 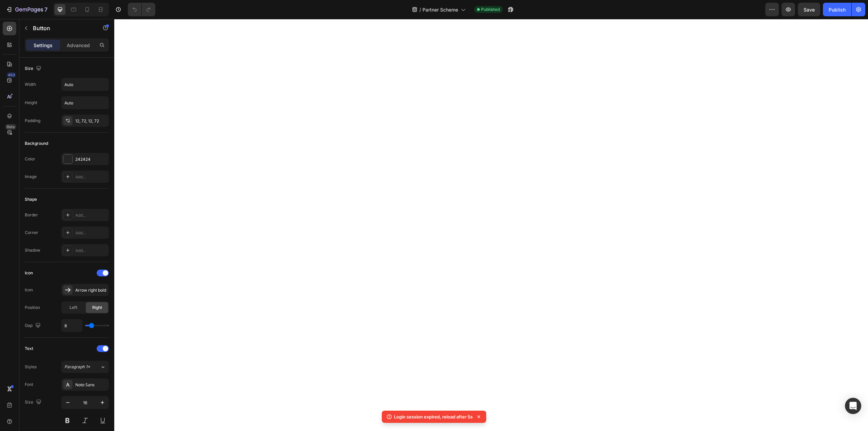 What do you see at coordinates (97, 308) in the screenshot?
I see `span: Right` at bounding box center [97, 308].